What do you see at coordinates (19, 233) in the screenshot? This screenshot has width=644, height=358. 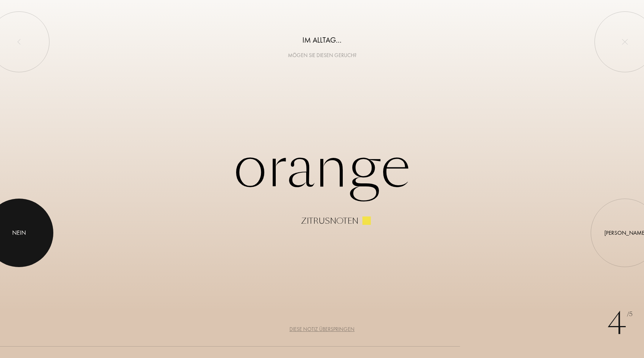 I see `div: Nein` at bounding box center [19, 233].